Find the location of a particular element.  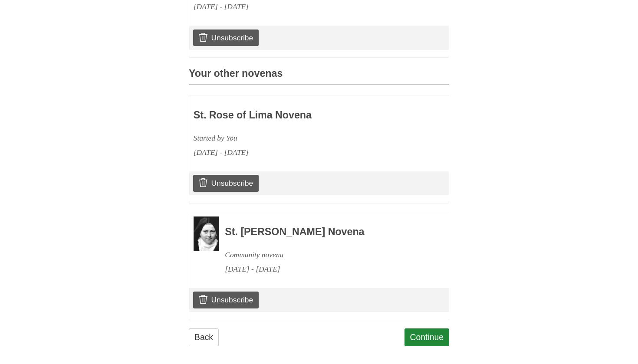

a: Continue is located at coordinates (427, 337).